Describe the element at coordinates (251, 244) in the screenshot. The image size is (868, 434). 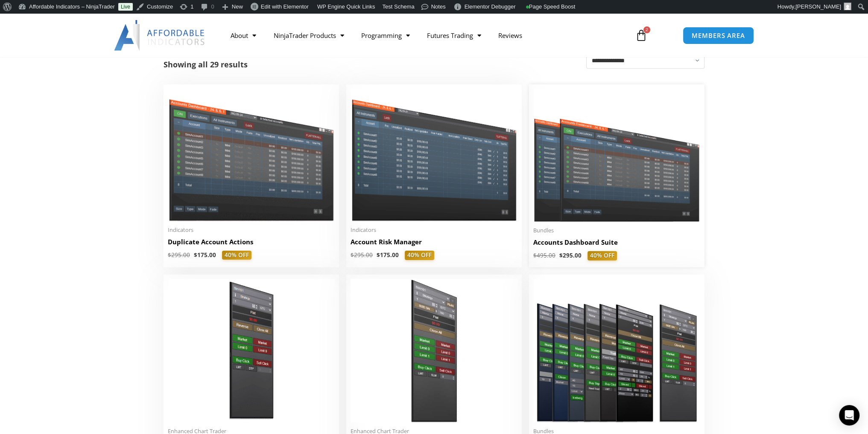
I see `a: Duplicate Account Actions` at that location.